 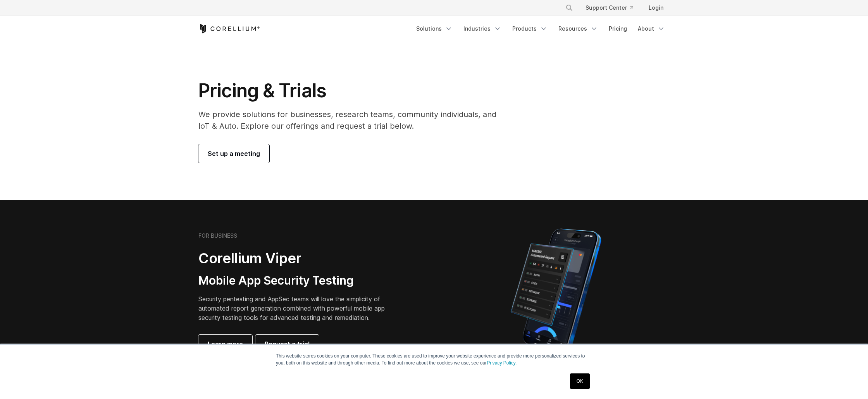 I want to click on a: Pricing, so click(x=618, y=28).